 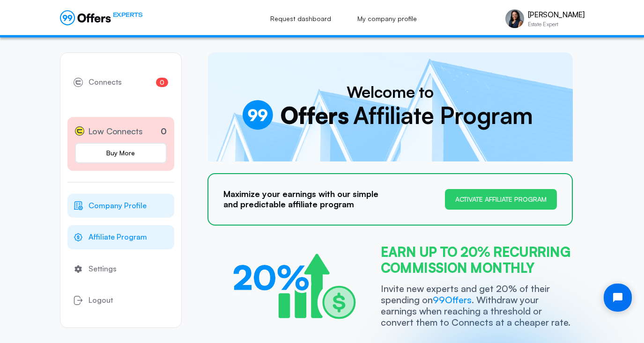 I want to click on img: Vivienne Haroun, so click(x=515, y=19).